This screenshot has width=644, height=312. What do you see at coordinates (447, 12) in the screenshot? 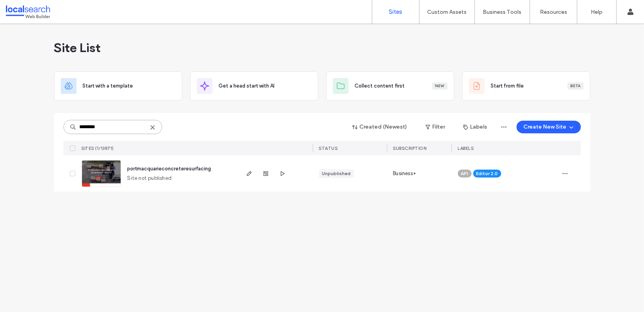
I see `label: Custom Assets` at bounding box center [447, 12].